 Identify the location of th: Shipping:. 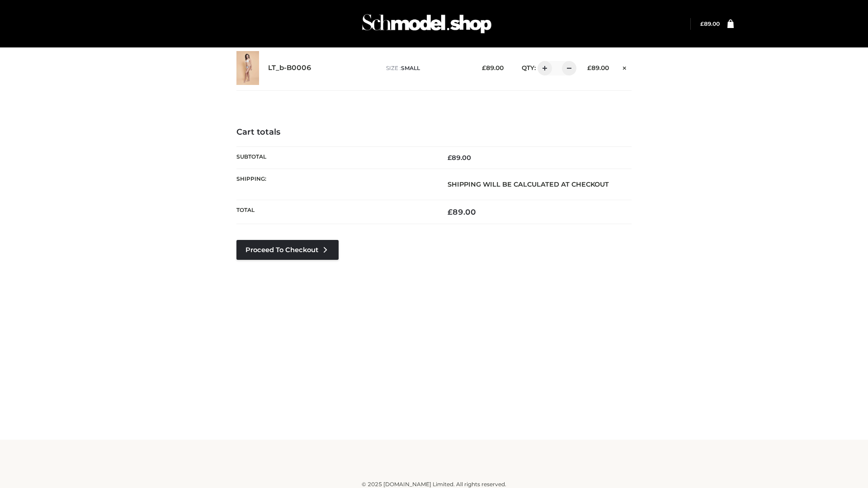
(335, 184).